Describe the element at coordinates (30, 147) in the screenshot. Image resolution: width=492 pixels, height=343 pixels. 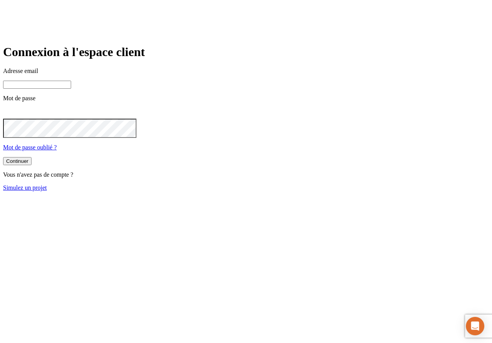
I see `a: Mot de passe oublié ?` at that location.